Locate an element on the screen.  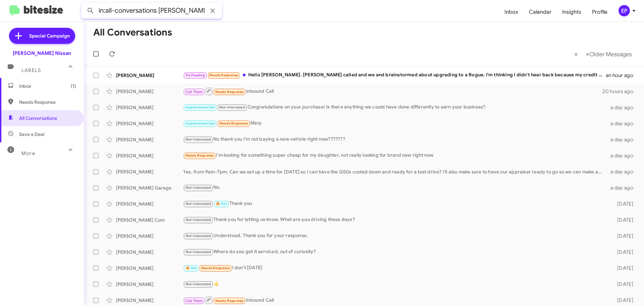
span: All Conversations is located at coordinates (38, 118).